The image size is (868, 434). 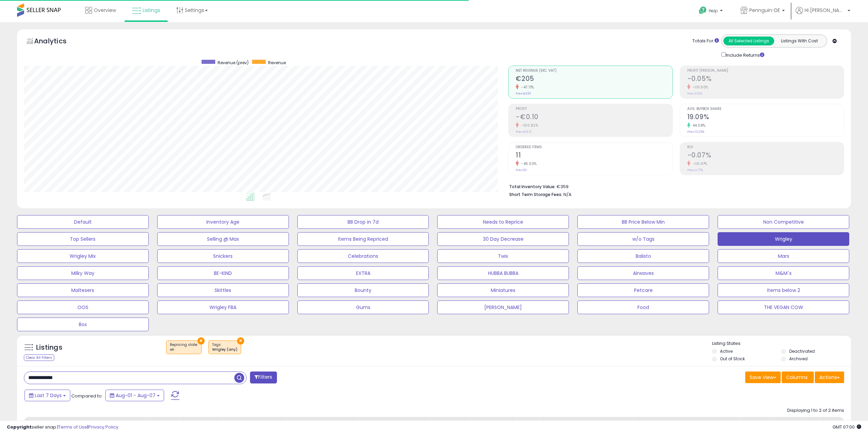 What do you see at coordinates (223, 307) in the screenshot?
I see `button: Wrigley FBA` at bounding box center [223, 307].